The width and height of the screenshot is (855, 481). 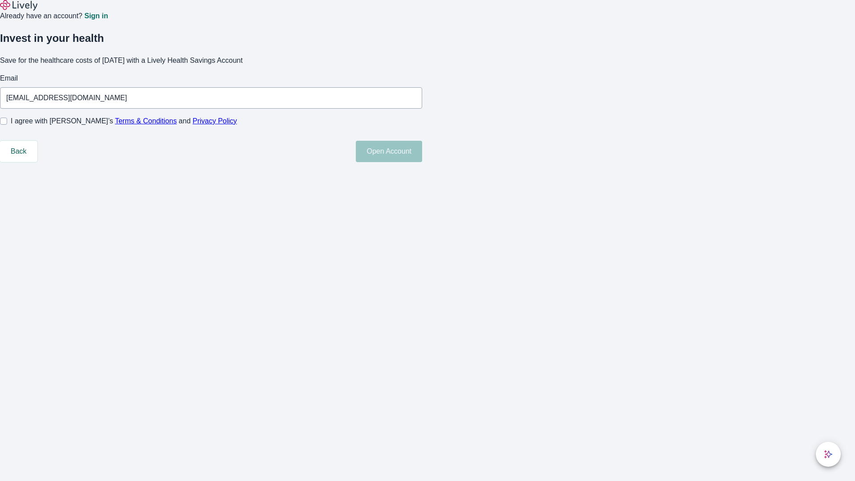 What do you see at coordinates (146, 121) in the screenshot?
I see `a: Terms & Conditions` at bounding box center [146, 121].